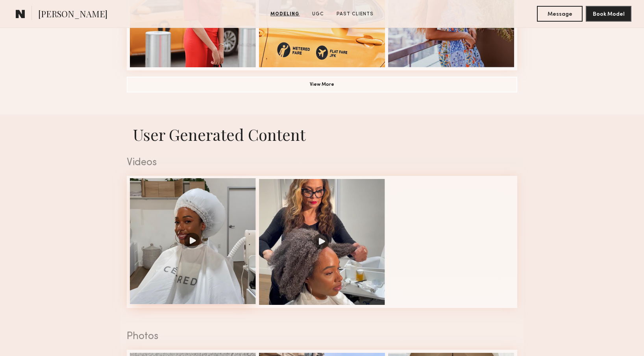 This screenshot has width=644, height=356. I want to click on button: Book Model, so click(608, 14).